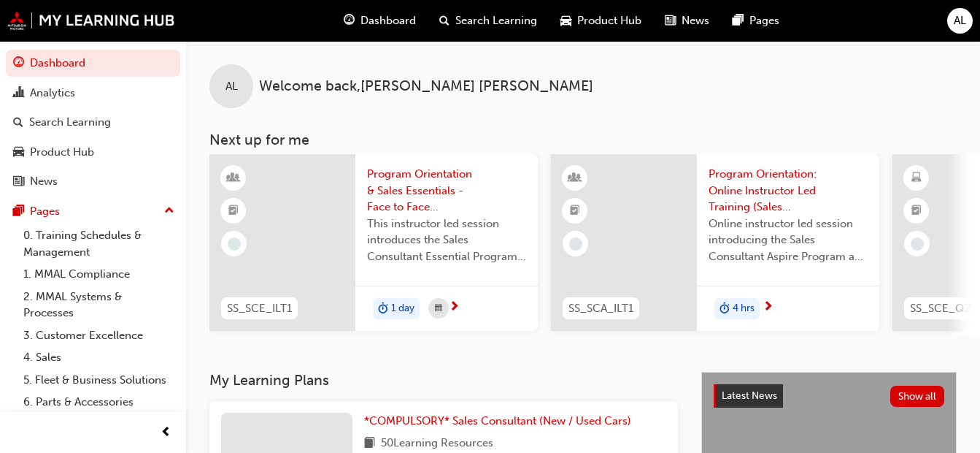 The width and height of the screenshot is (980, 453). I want to click on button: AL, so click(960, 20).